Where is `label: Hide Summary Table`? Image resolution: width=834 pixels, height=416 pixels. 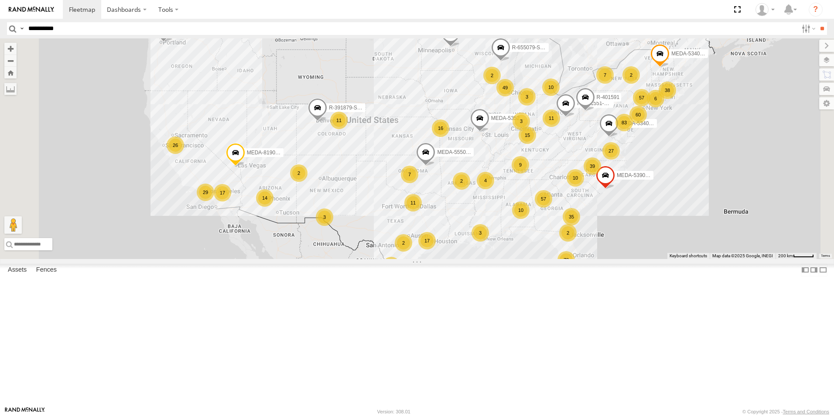
label: Hide Summary Table is located at coordinates (823, 270).